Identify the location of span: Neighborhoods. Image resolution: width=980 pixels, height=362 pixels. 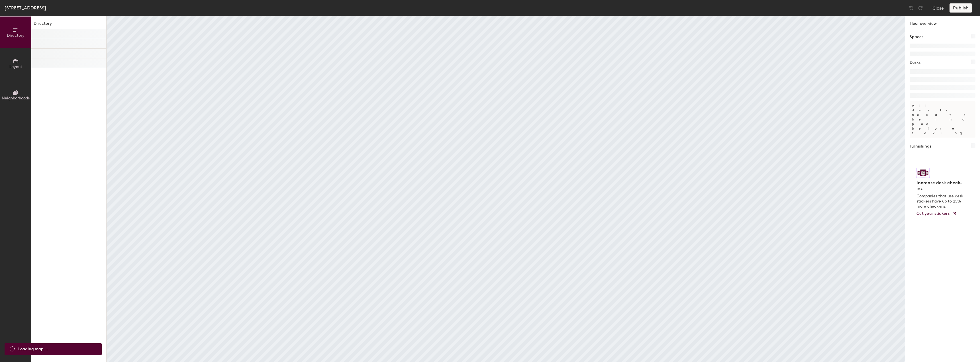
(16, 98).